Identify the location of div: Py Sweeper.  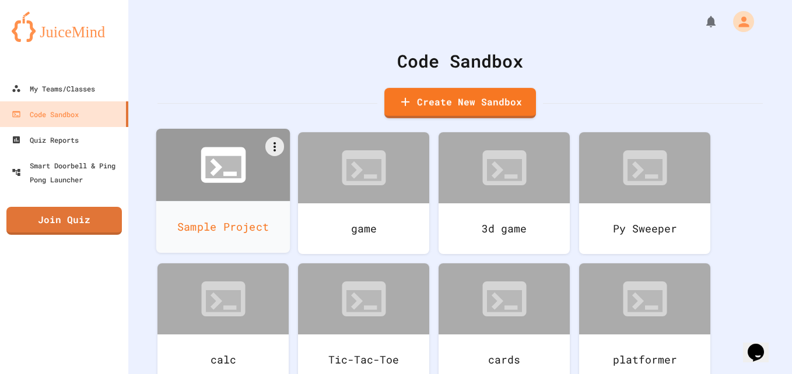
(644, 229).